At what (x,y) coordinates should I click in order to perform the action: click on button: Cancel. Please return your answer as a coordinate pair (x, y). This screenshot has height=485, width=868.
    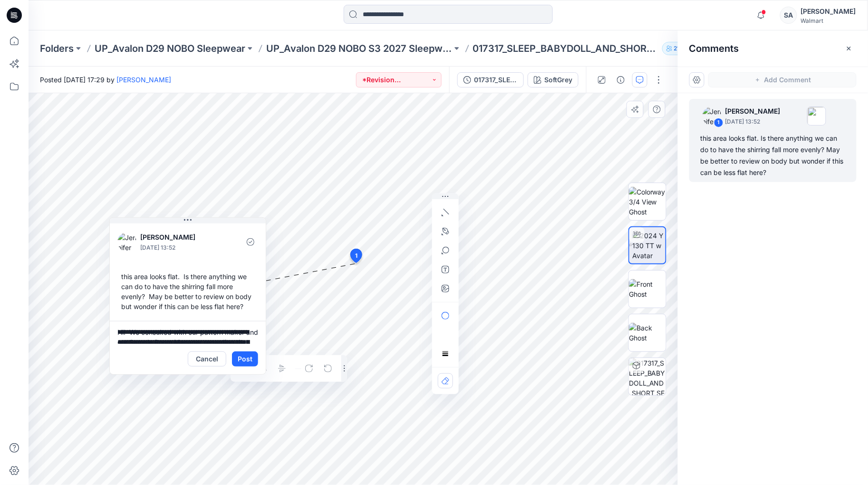
    Looking at the image, I should click on (207, 359).